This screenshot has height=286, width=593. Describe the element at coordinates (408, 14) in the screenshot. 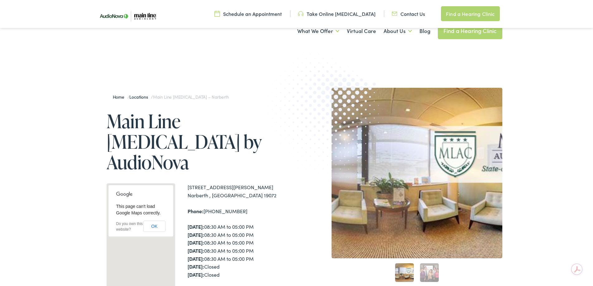

I see `a: Contact Us` at that location.